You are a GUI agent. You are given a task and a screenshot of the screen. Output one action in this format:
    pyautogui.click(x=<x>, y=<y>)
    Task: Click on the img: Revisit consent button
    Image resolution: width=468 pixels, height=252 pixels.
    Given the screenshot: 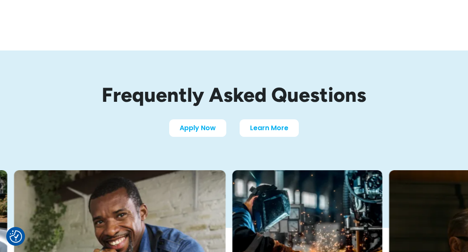 What is the action you would take?
    pyautogui.click(x=16, y=236)
    